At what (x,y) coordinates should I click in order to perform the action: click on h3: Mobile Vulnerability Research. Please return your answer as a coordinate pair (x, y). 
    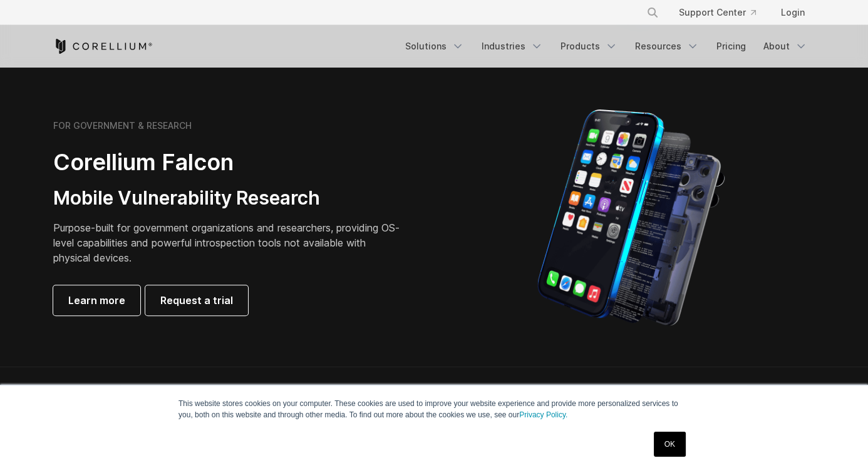
    Looking at the image, I should click on (229, 198).